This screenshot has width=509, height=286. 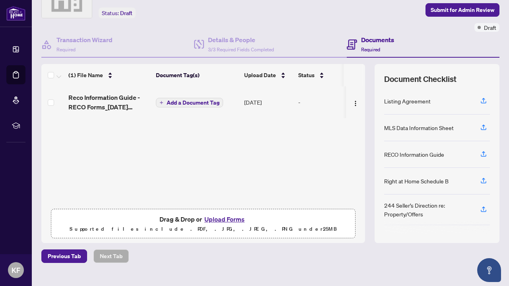 I want to click on span: Previous Tab, so click(x=64, y=256).